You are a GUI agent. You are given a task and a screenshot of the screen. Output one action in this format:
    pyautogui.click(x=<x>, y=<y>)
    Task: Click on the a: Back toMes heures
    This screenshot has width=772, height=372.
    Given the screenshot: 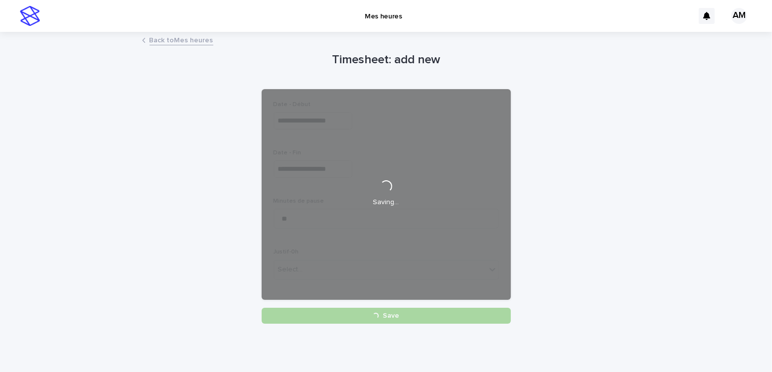 What is the action you would take?
    pyautogui.click(x=181, y=39)
    